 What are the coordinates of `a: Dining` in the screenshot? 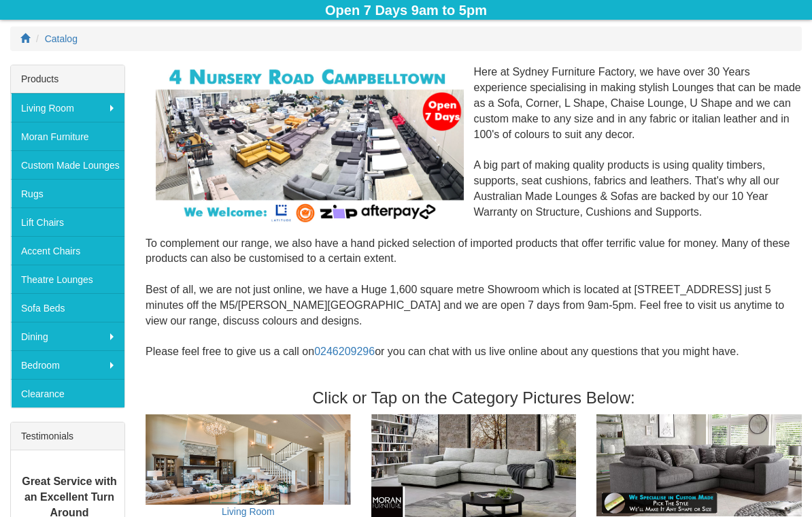 It's located at (68, 336).